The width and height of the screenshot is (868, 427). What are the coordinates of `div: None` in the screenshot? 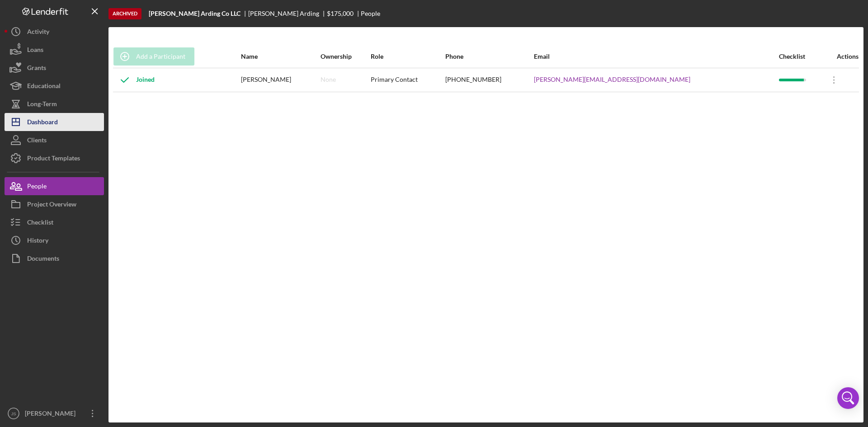 It's located at (328, 80).